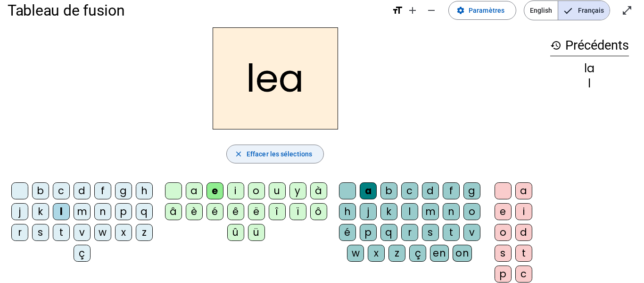 The image size is (644, 283). I want to click on div: ê, so click(236, 211).